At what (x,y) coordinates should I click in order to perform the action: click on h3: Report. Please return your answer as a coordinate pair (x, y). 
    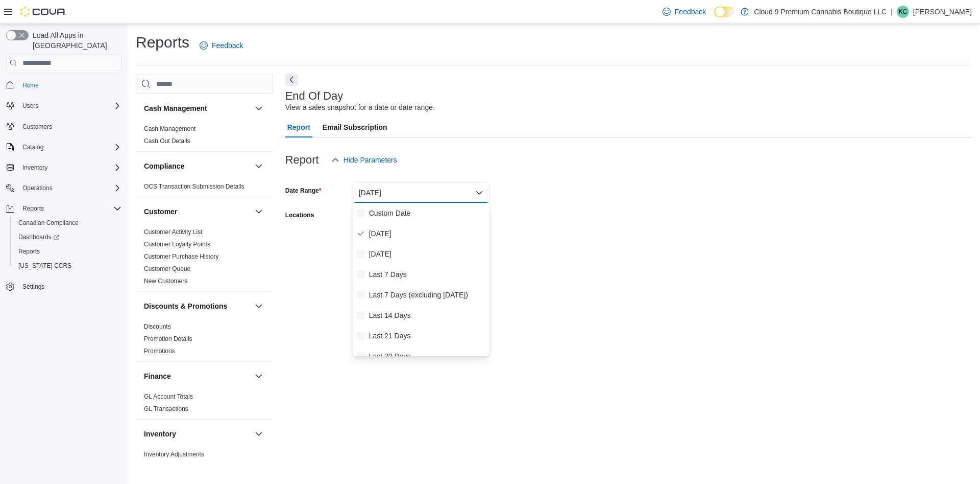
    Looking at the image, I should click on (303, 160).